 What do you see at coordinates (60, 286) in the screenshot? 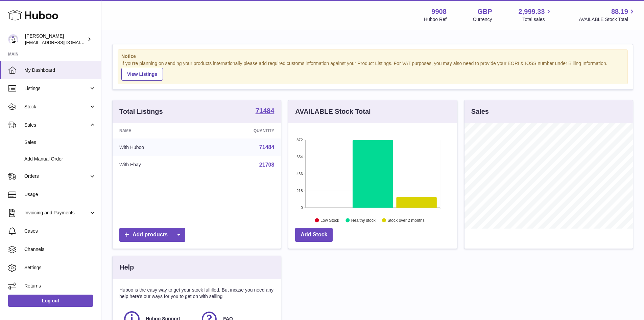
I see `span: Returns` at bounding box center [60, 286].